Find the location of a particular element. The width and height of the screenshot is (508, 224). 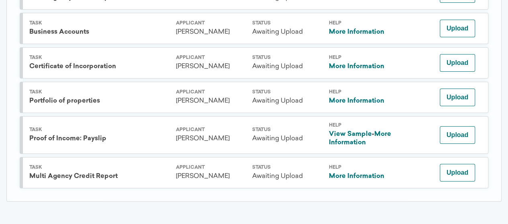

a: View Sample is located at coordinates (350, 135).